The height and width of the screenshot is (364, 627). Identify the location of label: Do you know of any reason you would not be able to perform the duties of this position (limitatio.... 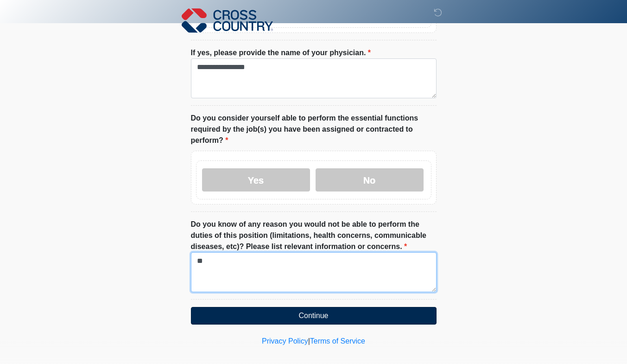
(314, 235).